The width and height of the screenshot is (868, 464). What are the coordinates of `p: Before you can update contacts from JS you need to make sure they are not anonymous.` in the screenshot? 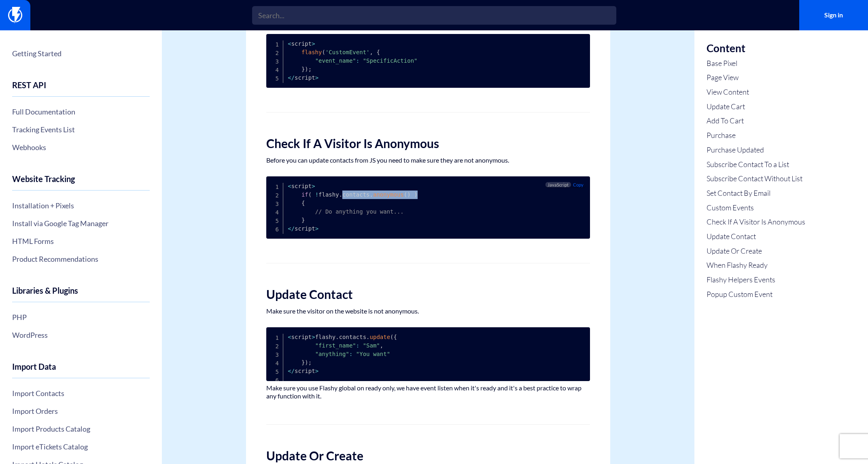 It's located at (428, 160).